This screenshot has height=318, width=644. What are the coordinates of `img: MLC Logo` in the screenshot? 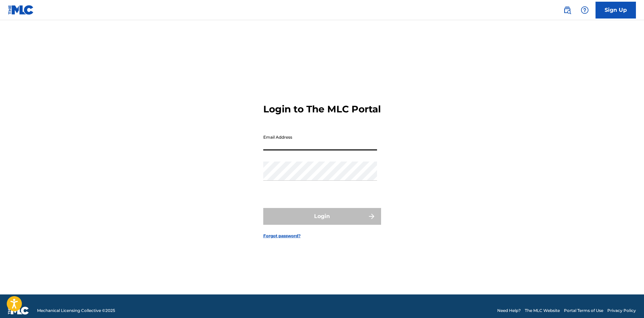 It's located at (21, 10).